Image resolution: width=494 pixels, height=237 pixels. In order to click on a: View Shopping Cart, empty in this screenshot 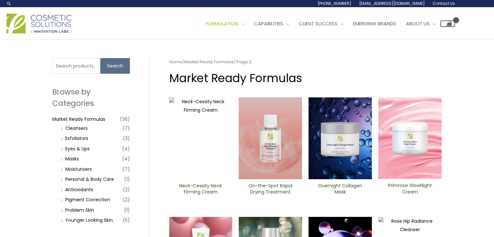, I will do `click(448, 24)`.